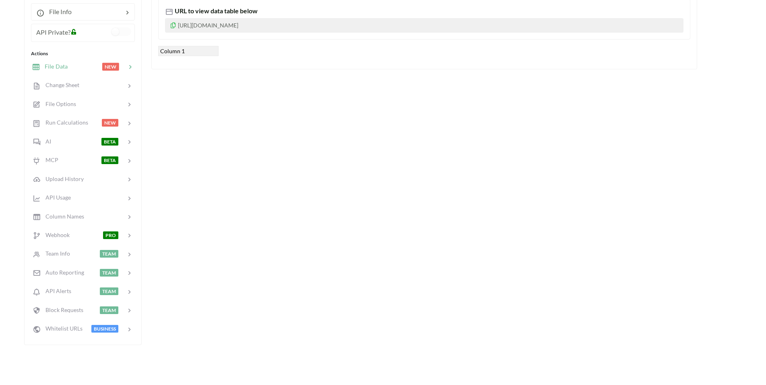 The width and height of the screenshot is (766, 385). What do you see at coordinates (62, 216) in the screenshot?
I see `span: Column Names` at bounding box center [62, 216].